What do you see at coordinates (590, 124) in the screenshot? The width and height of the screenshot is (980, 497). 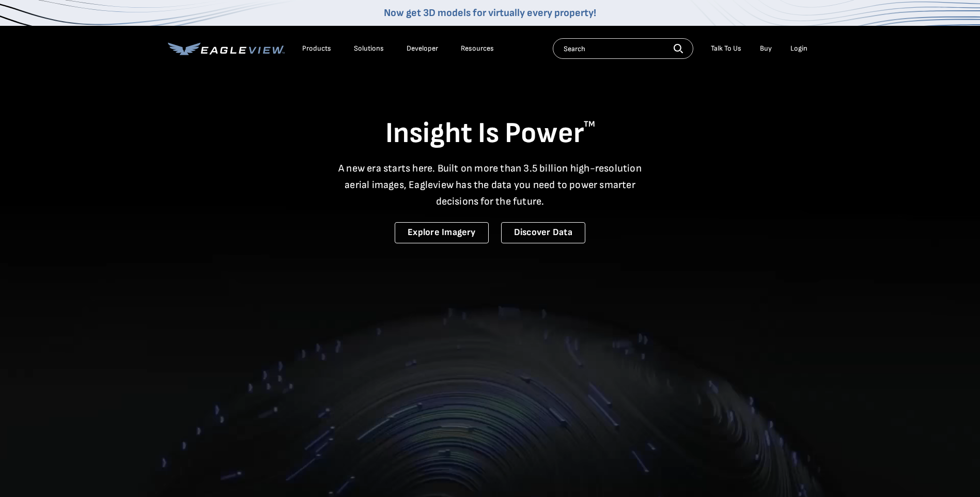 I see `sup: TM` at bounding box center [590, 124].